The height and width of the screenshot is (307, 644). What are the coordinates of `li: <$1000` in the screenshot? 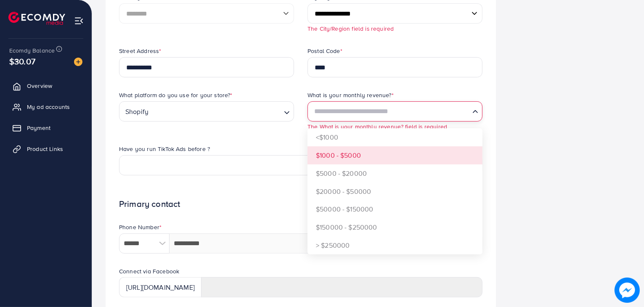 It's located at (395, 137).